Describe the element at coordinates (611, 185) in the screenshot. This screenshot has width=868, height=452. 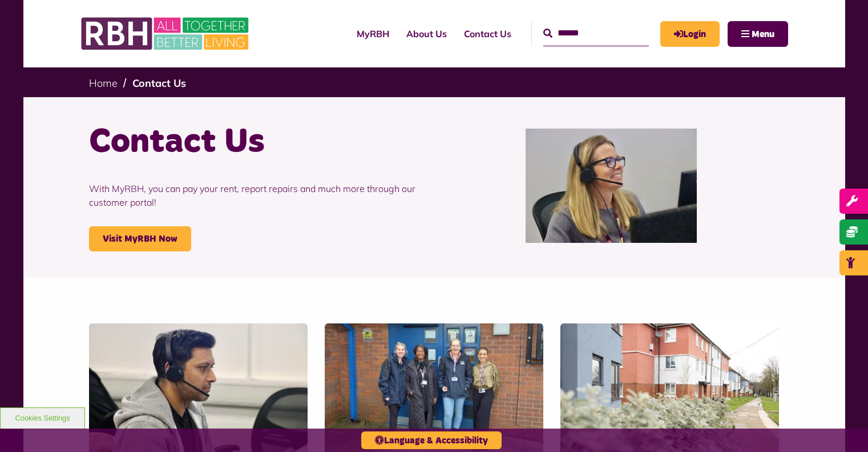
I see `img: Contact Centre February 2024 (1)` at that location.